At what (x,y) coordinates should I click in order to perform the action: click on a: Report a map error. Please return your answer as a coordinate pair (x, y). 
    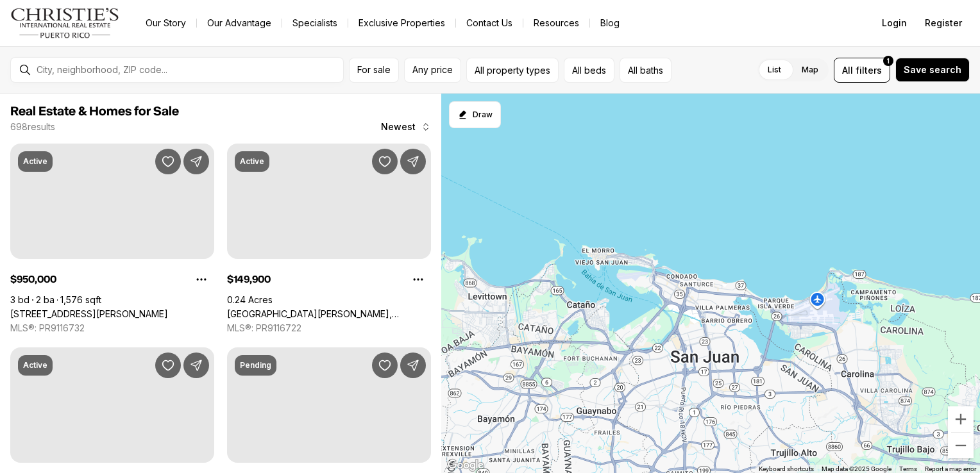
    Looking at the image, I should click on (951, 469).